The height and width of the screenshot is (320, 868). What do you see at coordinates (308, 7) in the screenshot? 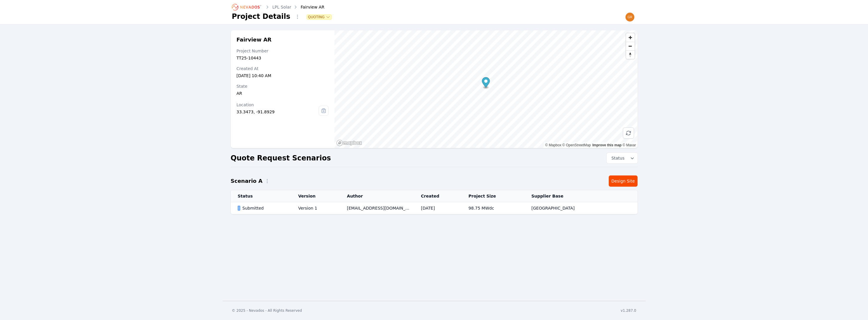
I see `div: Fairview AR` at bounding box center [308, 7].